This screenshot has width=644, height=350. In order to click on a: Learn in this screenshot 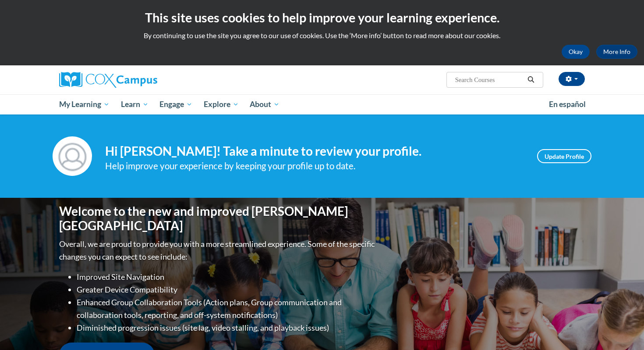, I will do `click(135, 104)`.